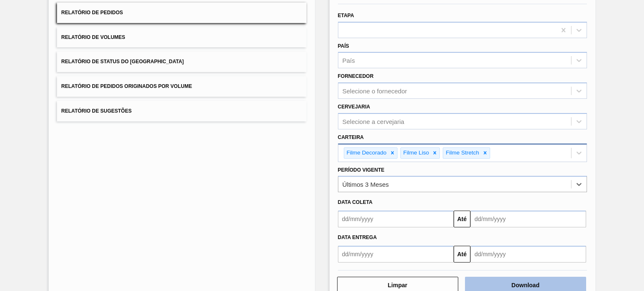 Image resolution: width=644 pixels, height=291 pixels. Describe the element at coordinates (361, 170) in the screenshot. I see `label: Período Vigente` at that location.